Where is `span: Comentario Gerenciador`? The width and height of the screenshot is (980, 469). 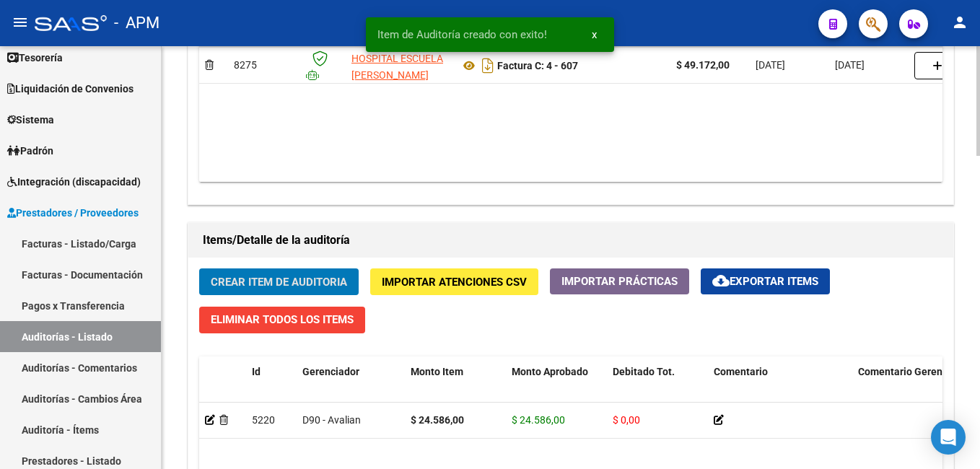 span: Comentario Gerenciador is located at coordinates (914, 372).